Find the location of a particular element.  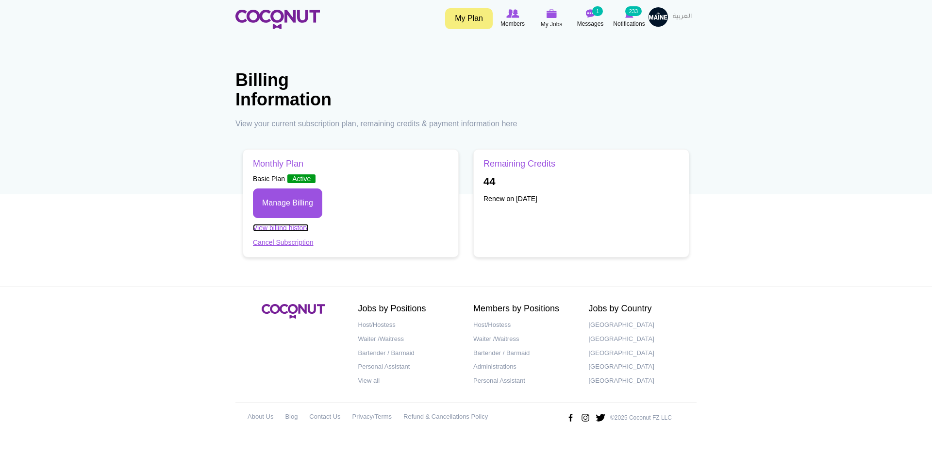

a: Administrations is located at coordinates (524, 367).